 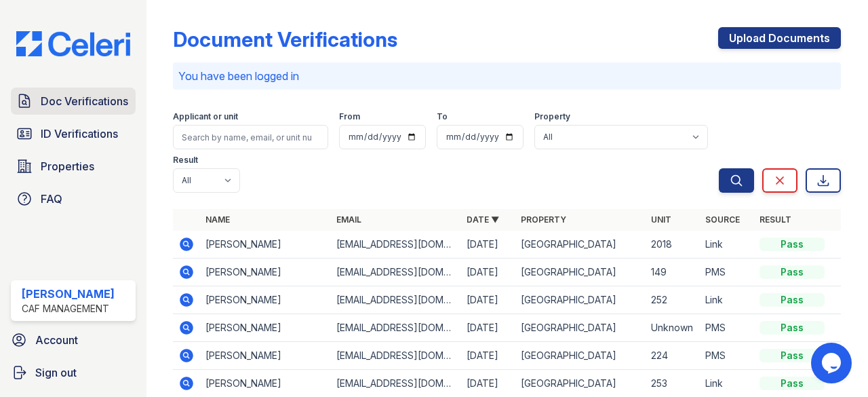 I want to click on a: Property, so click(x=543, y=219).